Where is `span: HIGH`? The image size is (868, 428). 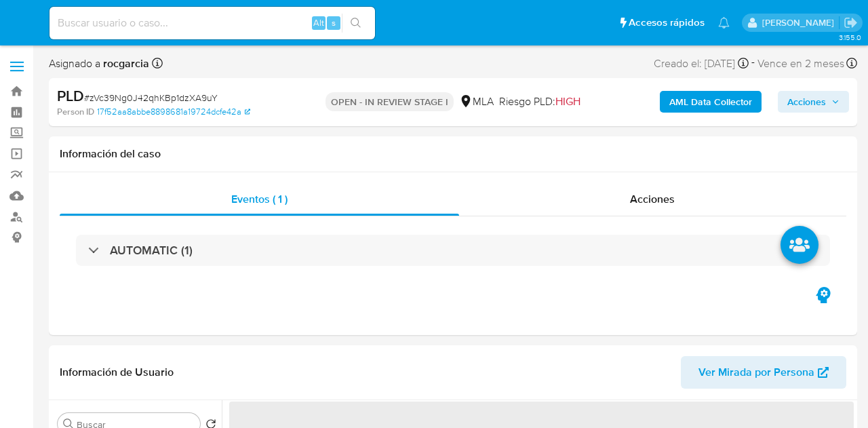 span: HIGH is located at coordinates (568, 101).